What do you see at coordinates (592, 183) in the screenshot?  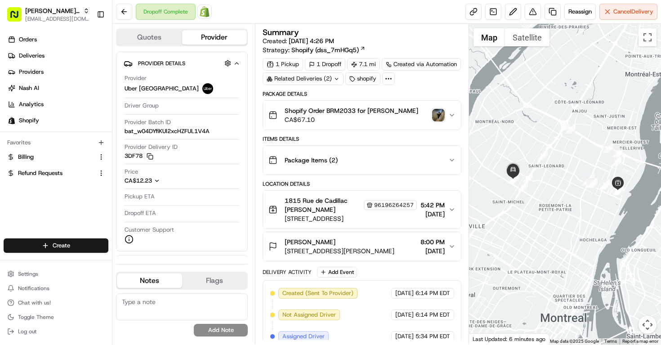 I see `div: 4` at bounding box center [592, 183].